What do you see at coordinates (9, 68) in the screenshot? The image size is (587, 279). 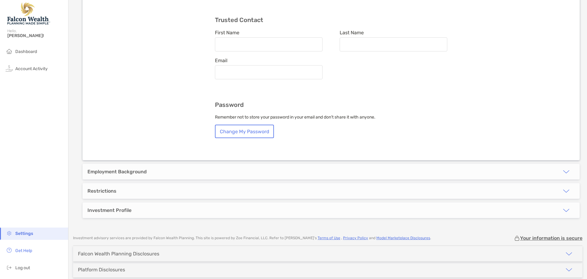 I see `img: activity icon` at bounding box center [9, 68].